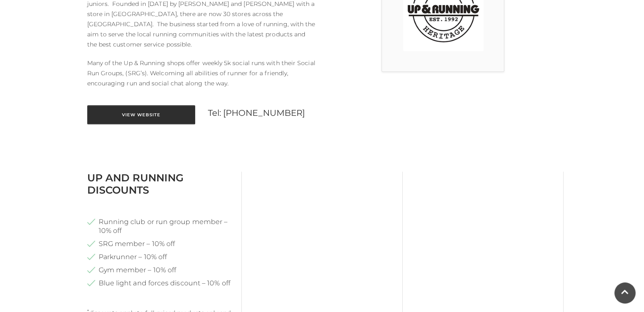  I want to click on li: Running club or run group member – 10% off, so click(161, 226).